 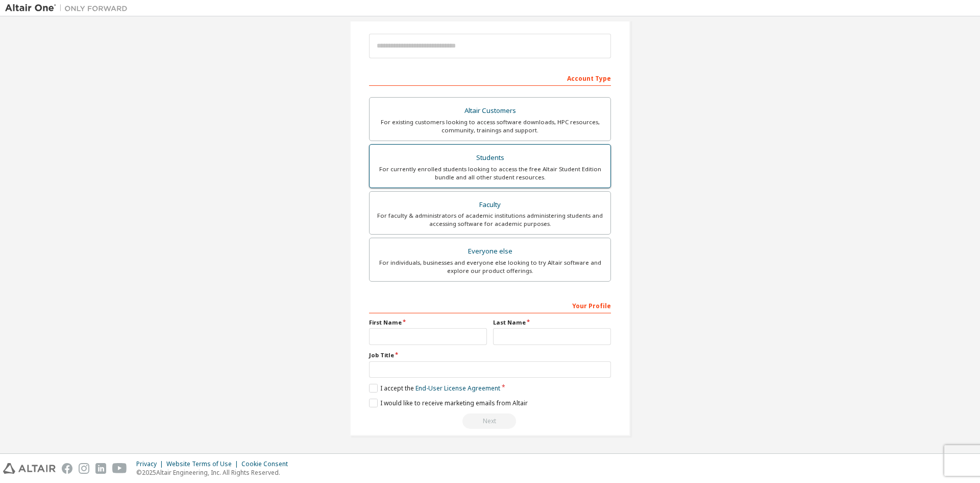 What do you see at coordinates (428, 322) in the screenshot?
I see `label: First Name` at bounding box center [428, 322].